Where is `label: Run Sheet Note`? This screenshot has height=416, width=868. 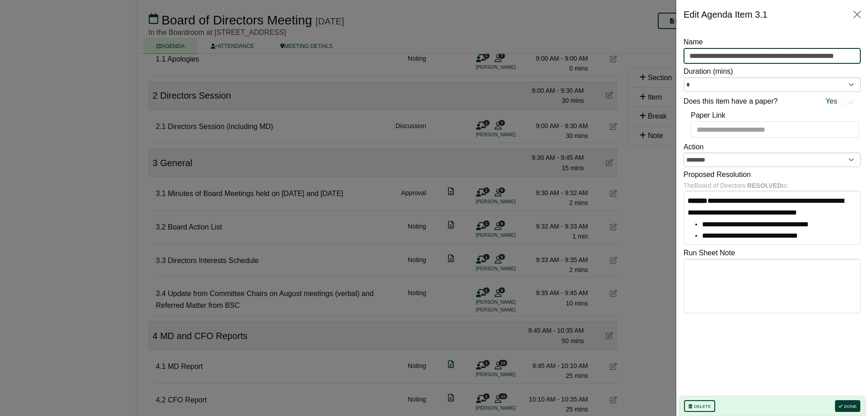
label: Run Sheet Note is located at coordinates (709, 253).